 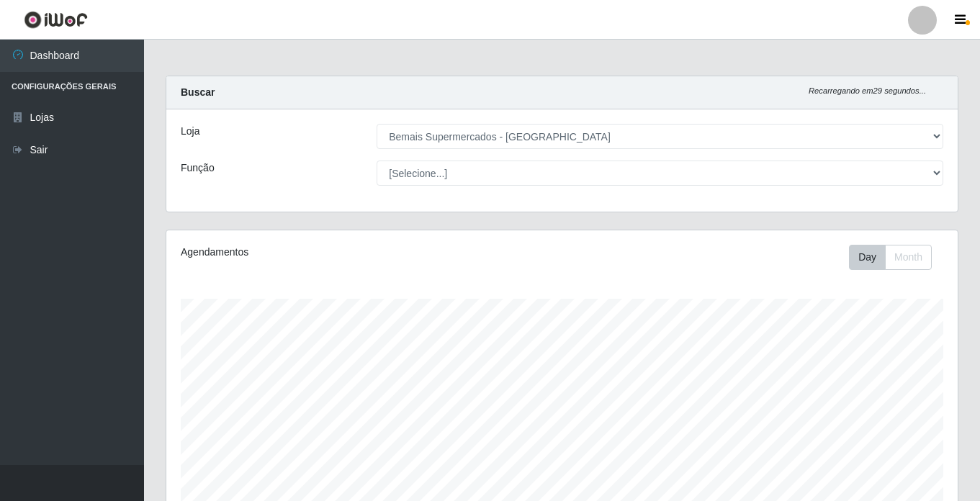 I want to click on button: Day, so click(x=867, y=257).